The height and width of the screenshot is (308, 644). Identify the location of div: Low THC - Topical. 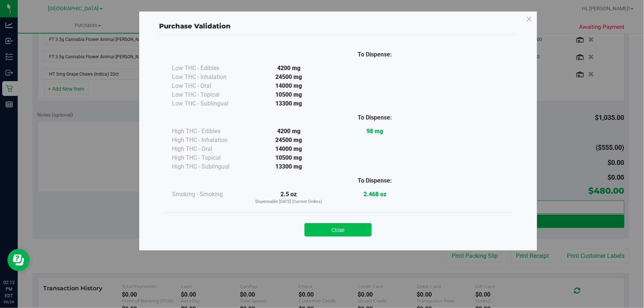
(209, 95).